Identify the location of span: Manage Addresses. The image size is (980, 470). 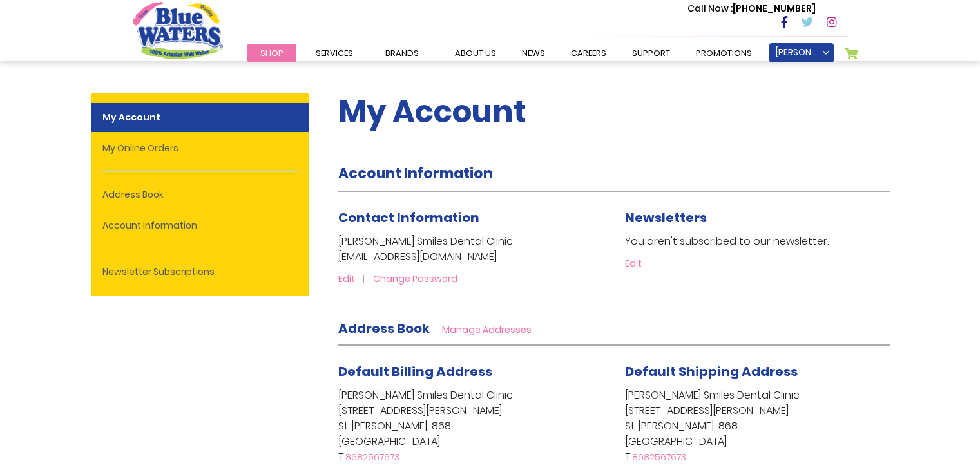
(486, 330).